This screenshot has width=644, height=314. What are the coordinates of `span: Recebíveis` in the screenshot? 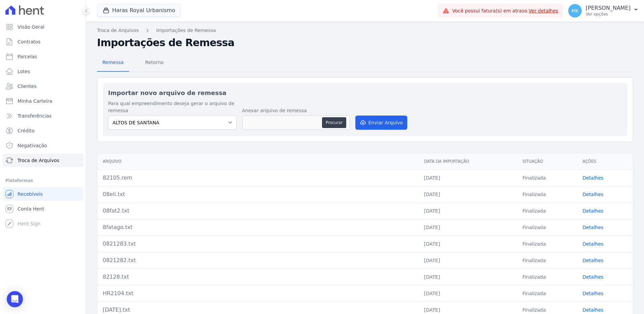 It's located at (30, 194).